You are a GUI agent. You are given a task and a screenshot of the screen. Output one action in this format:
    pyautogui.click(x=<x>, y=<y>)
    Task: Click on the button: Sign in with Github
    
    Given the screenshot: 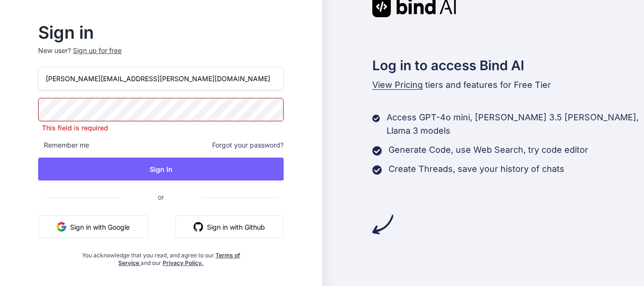 What is the action you would take?
    pyautogui.click(x=229, y=227)
    